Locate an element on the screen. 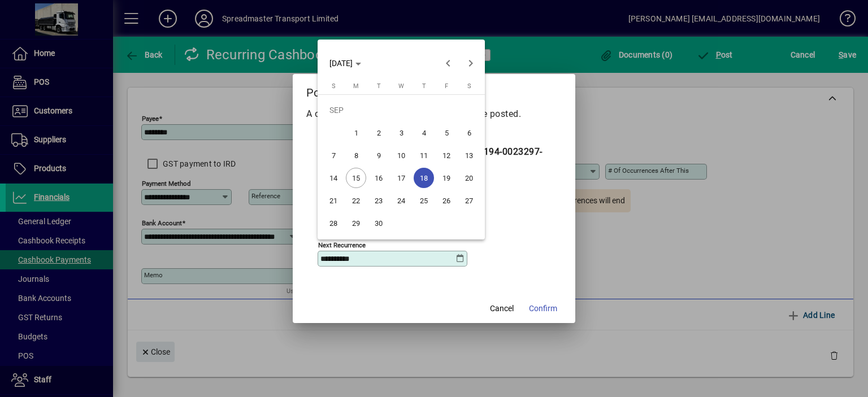  button: Sat Sep 20 2025 is located at coordinates (469, 178).